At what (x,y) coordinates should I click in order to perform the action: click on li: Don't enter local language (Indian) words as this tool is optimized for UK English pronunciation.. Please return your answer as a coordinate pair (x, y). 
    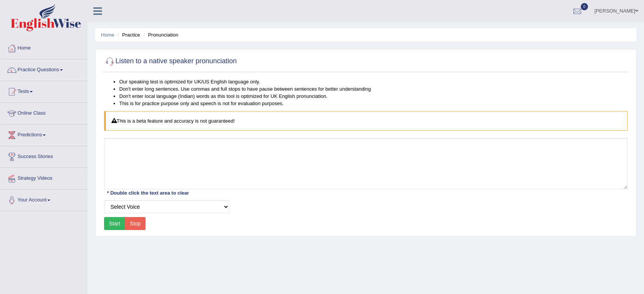
    Looking at the image, I should click on (373, 96).